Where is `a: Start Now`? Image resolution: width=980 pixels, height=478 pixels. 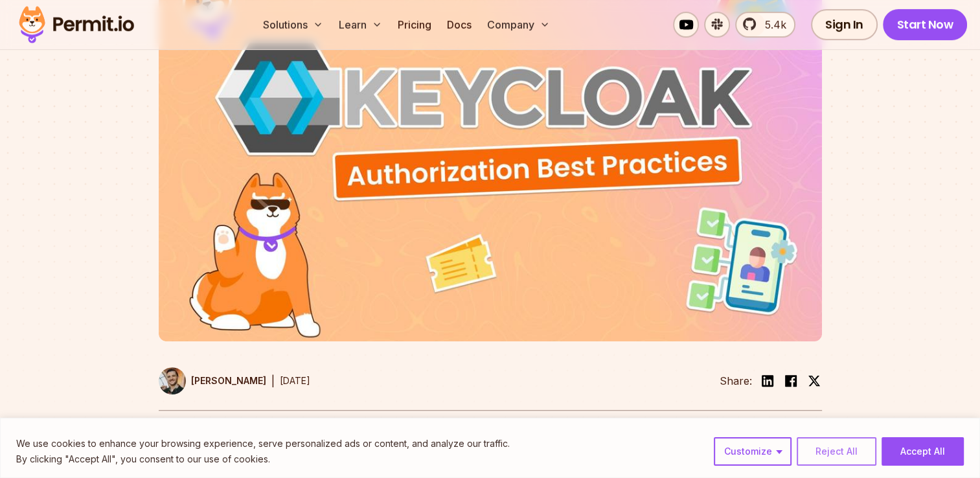
a: Start Now is located at coordinates (925, 24).